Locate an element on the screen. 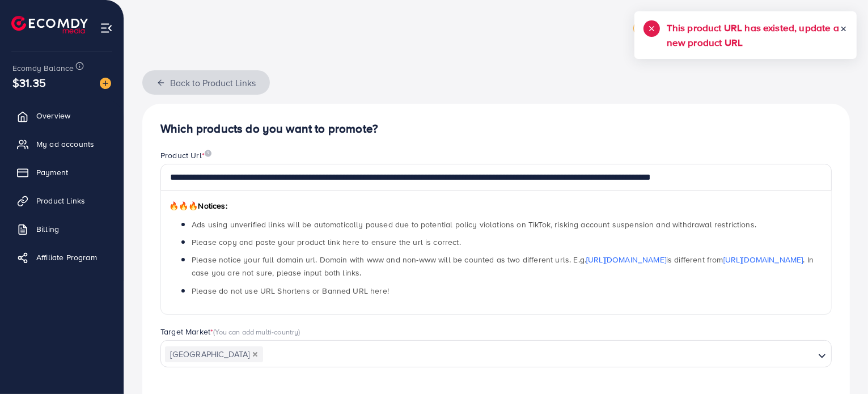  button: Back to Product Links is located at coordinates (206, 82).